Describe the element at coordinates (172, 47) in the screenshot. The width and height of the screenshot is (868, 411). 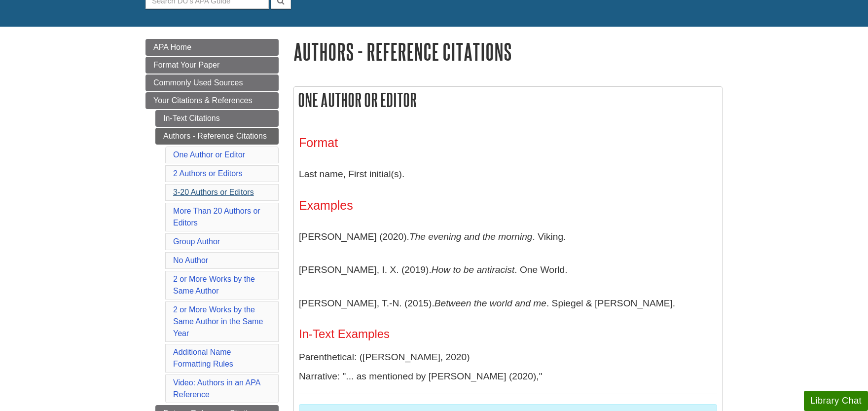
I see `span: APA Home` at that location.